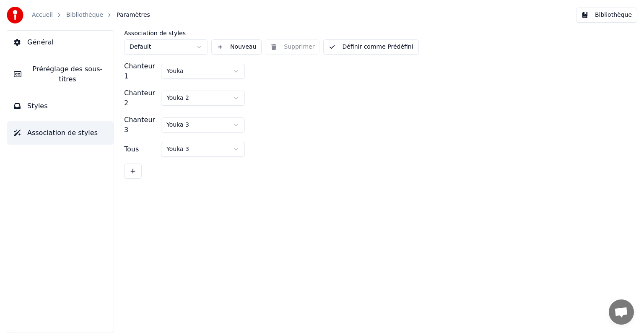 The width and height of the screenshot is (644, 333). Describe the element at coordinates (237, 47) in the screenshot. I see `button: Nouveau` at that location.